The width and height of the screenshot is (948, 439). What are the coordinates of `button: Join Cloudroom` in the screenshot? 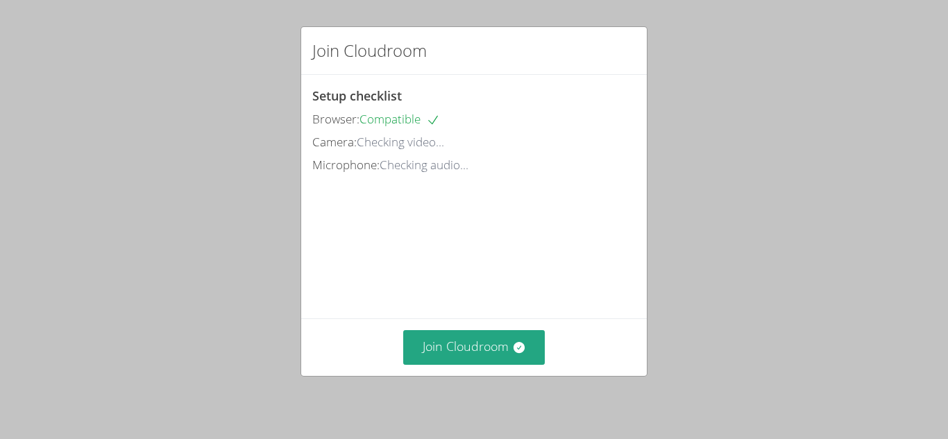 It's located at (474, 347).